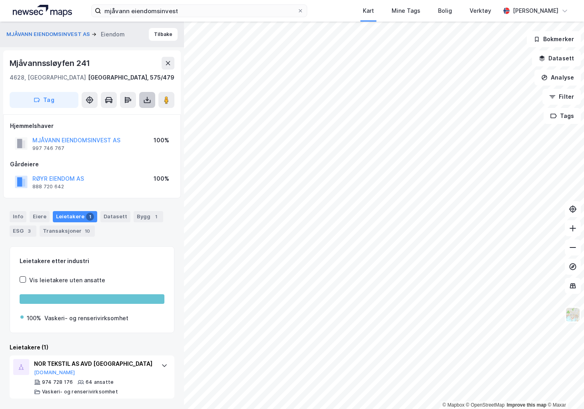  What do you see at coordinates (573, 315) in the screenshot?
I see `img: Z` at bounding box center [573, 315].